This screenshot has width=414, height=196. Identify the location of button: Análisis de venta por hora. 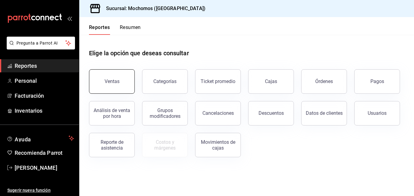
(112, 113).